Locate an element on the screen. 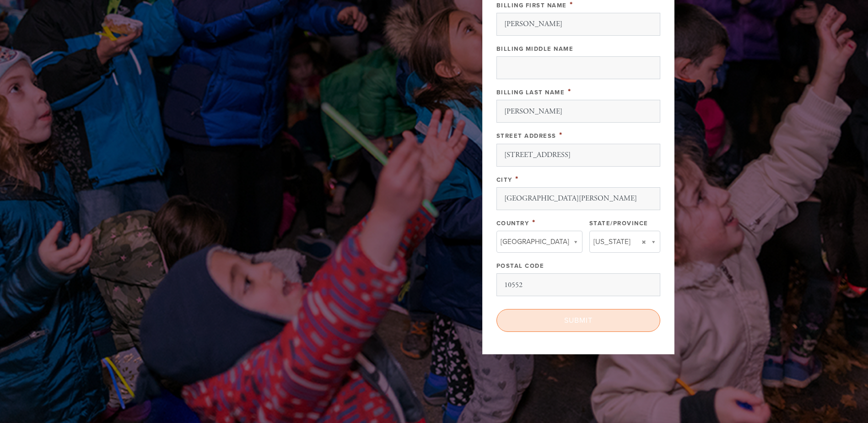 The width and height of the screenshot is (868, 423). label: Billing Last Name is located at coordinates (531, 93).